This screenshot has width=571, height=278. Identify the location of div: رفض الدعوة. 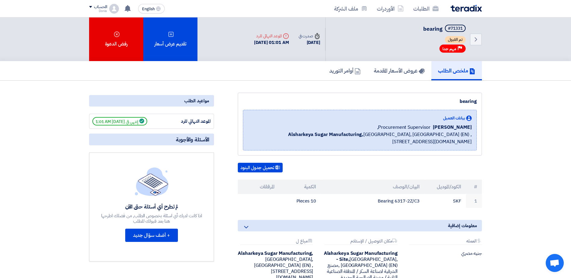
(116, 39).